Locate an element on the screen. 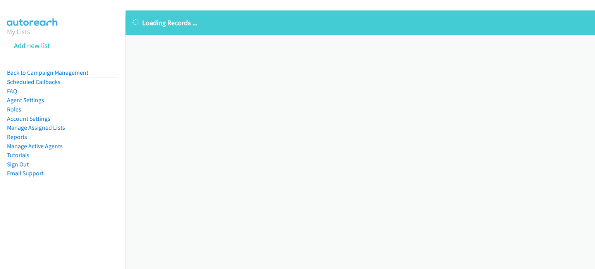  a: Add new list is located at coordinates (32, 45).